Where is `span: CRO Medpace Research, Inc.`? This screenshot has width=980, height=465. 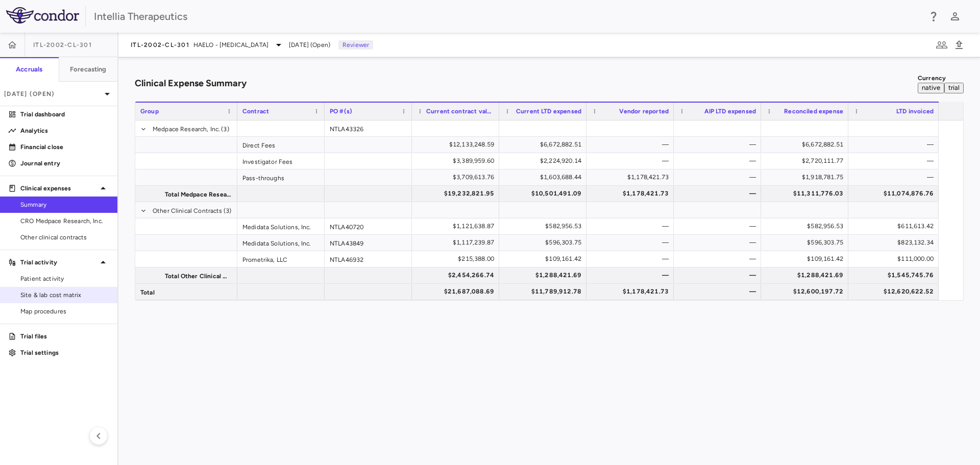
span: CRO Medpace Research, Inc. is located at coordinates (65, 221).